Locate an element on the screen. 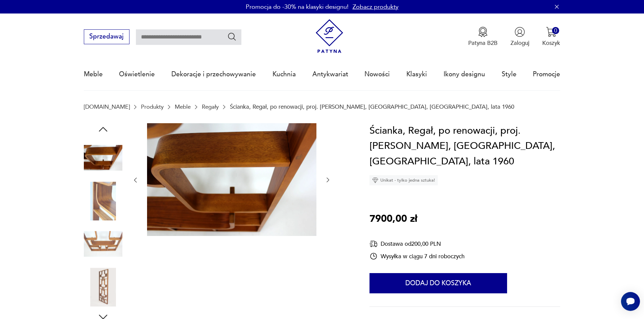  div: Wysyłka w ciągu 7 dni roboczych is located at coordinates (417, 256).